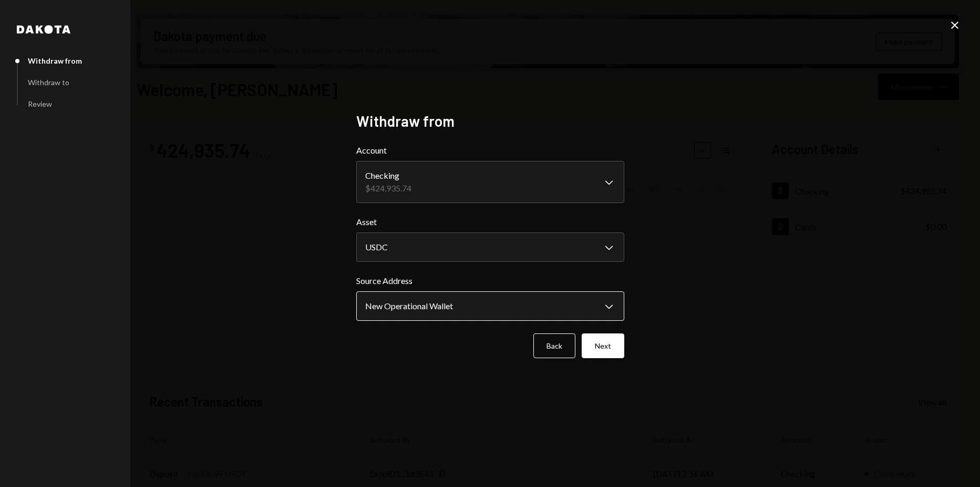  What do you see at coordinates (490, 222) in the screenshot?
I see `label: Asset` at bounding box center [490, 222].